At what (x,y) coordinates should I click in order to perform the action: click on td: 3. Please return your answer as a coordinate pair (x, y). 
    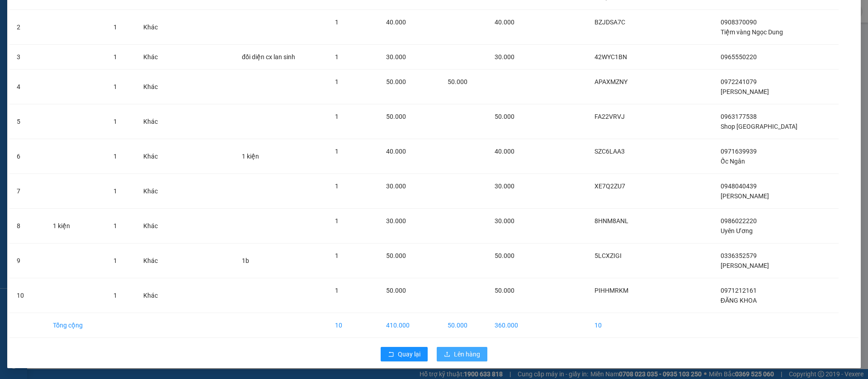
    Looking at the image, I should click on (28, 57).